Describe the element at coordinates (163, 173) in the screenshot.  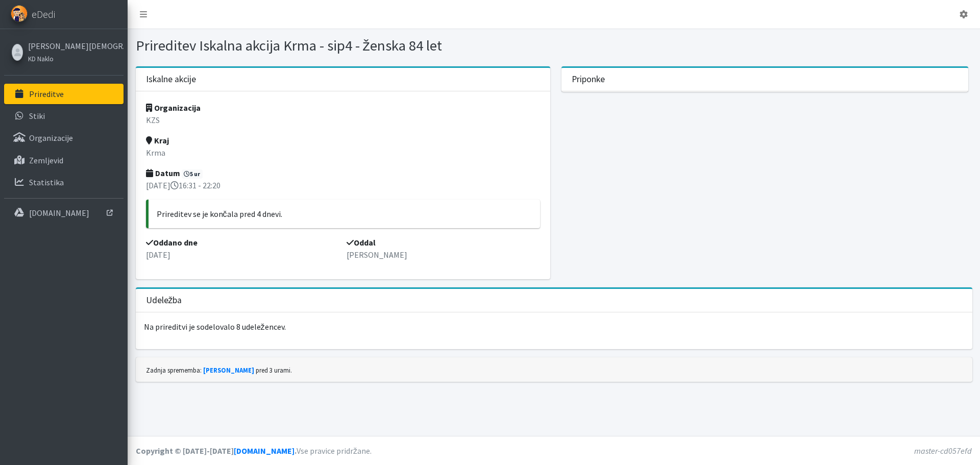
I see `strong: Datum` at that location.